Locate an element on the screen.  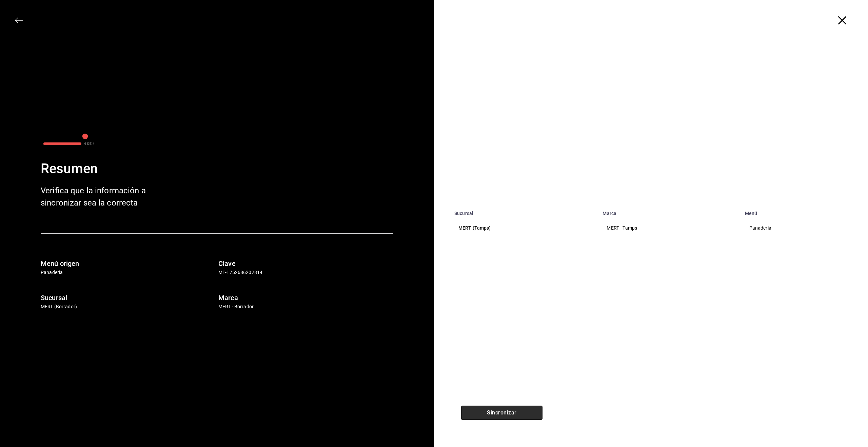
h6: Menú origen is located at coordinates (128, 263).